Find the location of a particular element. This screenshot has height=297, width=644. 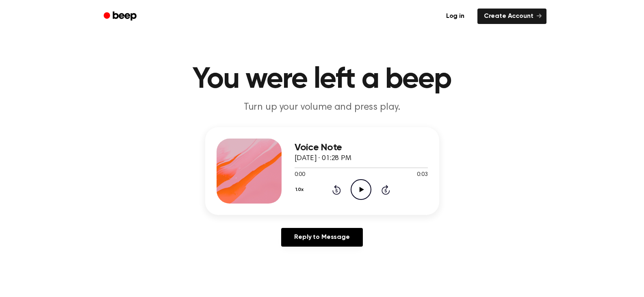

p: Turn up your volume and press play. is located at coordinates (322, 107).